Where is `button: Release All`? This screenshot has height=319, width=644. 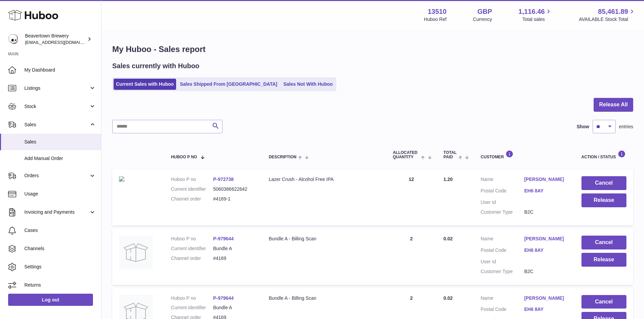 button: Release All is located at coordinates (613, 105).